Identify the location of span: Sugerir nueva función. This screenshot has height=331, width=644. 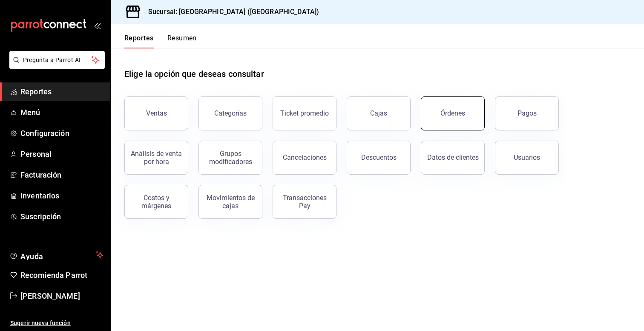
(57, 323).